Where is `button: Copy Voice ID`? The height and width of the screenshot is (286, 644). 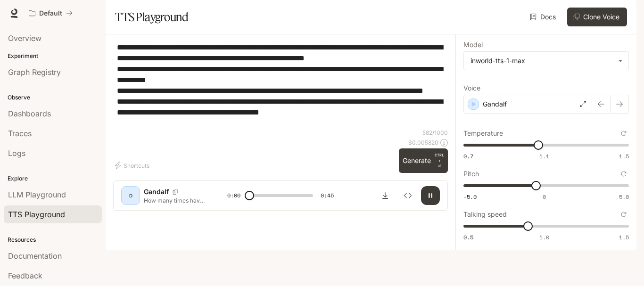
button: Copy Voice ID is located at coordinates (176, 192).